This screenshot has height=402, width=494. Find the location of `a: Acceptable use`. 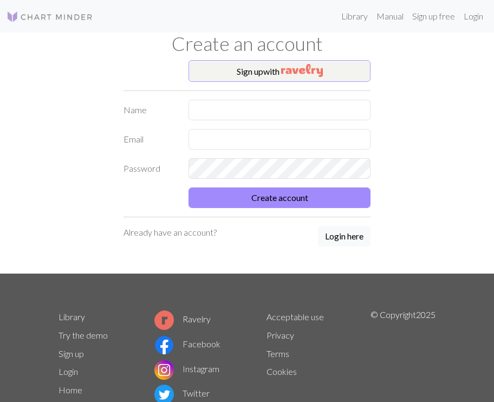

a: Acceptable use is located at coordinates (295, 316).